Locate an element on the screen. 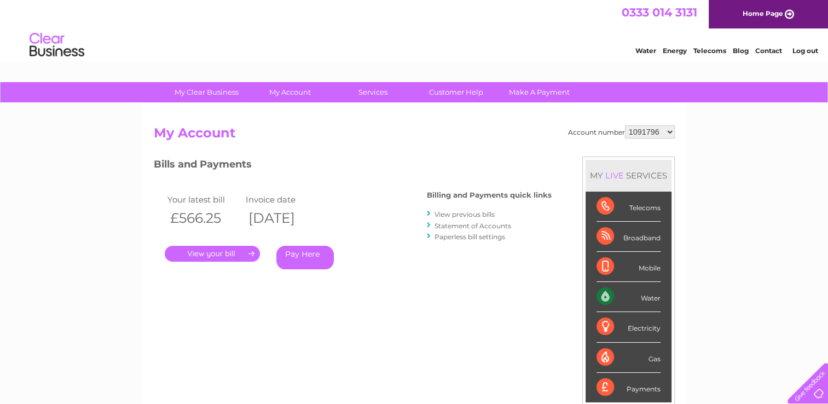 The width and height of the screenshot is (828, 404). div: Broadband is located at coordinates (628, 236).